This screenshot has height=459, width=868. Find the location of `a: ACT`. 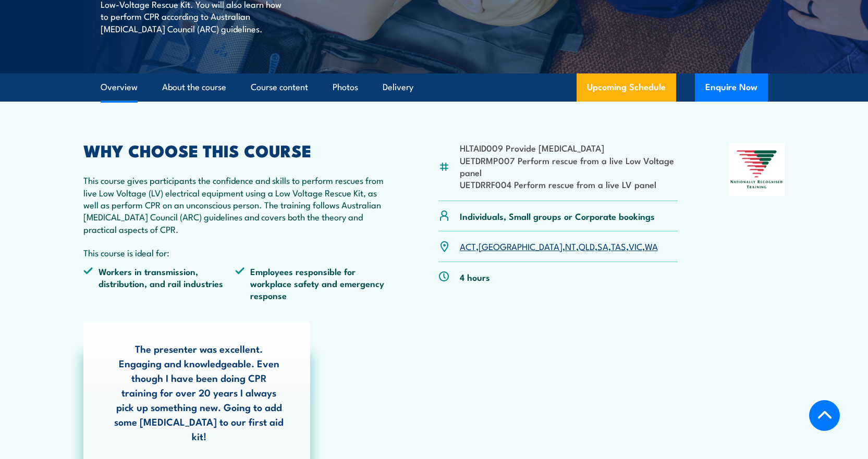

a: ACT is located at coordinates (467, 246).